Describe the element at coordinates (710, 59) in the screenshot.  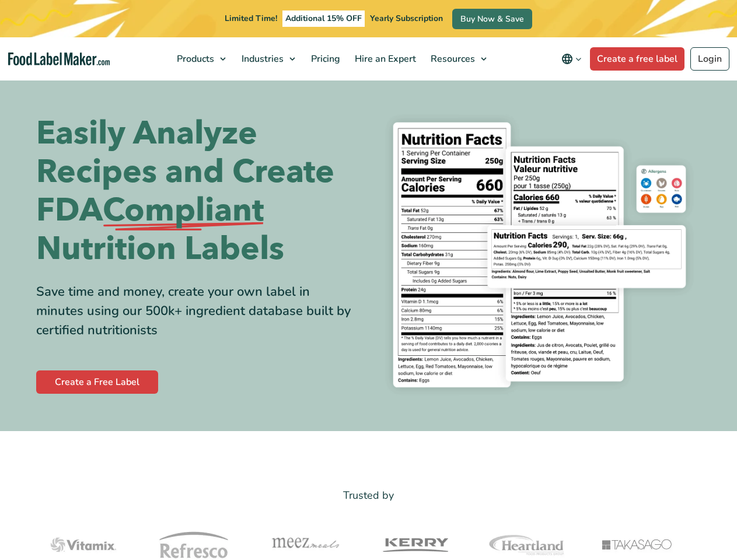
I see `a: Login` at that location.